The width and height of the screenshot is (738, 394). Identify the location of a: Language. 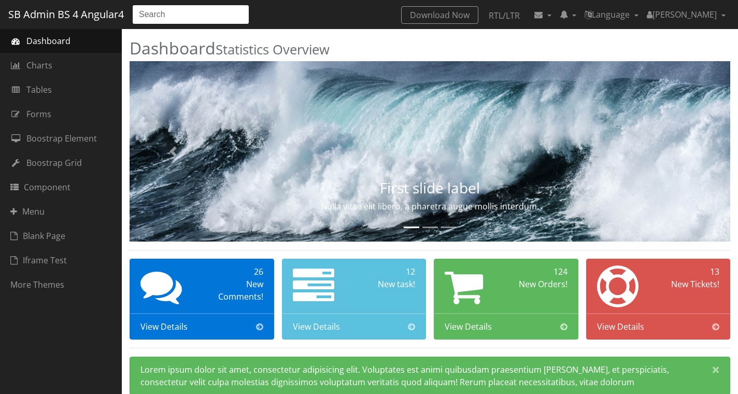
(611, 15).